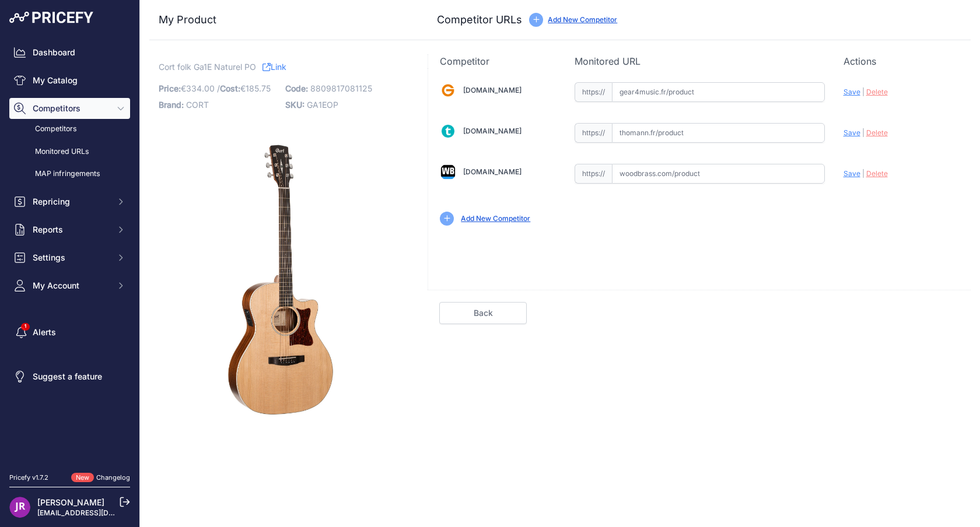 The height and width of the screenshot is (527, 980). I want to click on a: My Catalog, so click(69, 81).